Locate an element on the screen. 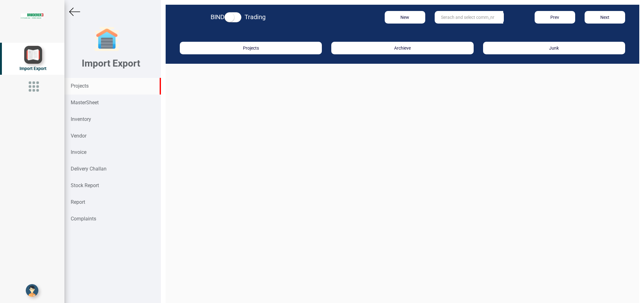 This screenshot has width=644, height=303. strong: Stock Report is located at coordinates (85, 185).